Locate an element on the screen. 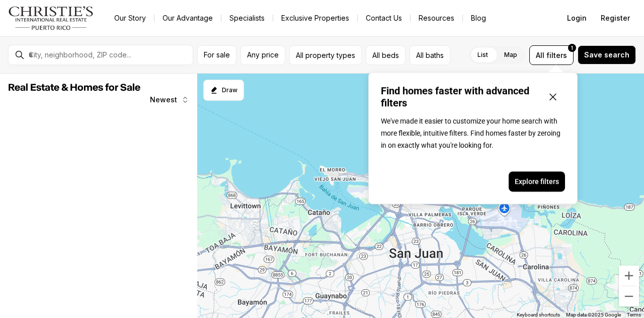 Image resolution: width=644 pixels, height=318 pixels. a: Our Story is located at coordinates (130, 18).